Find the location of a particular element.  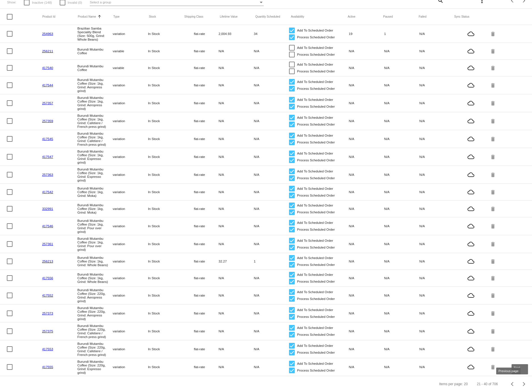

a: 254963 is located at coordinates (48, 33).